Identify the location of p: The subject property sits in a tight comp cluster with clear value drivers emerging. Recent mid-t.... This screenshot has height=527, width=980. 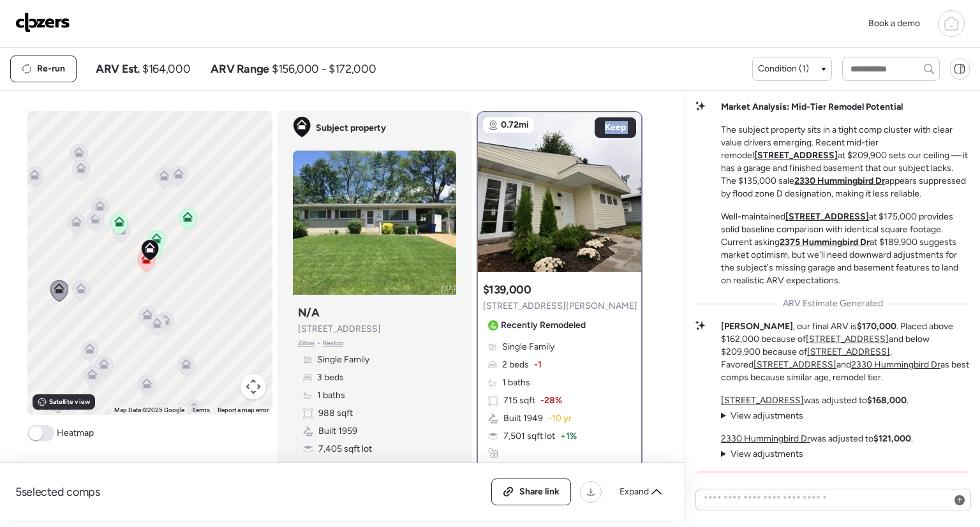
(845, 162).